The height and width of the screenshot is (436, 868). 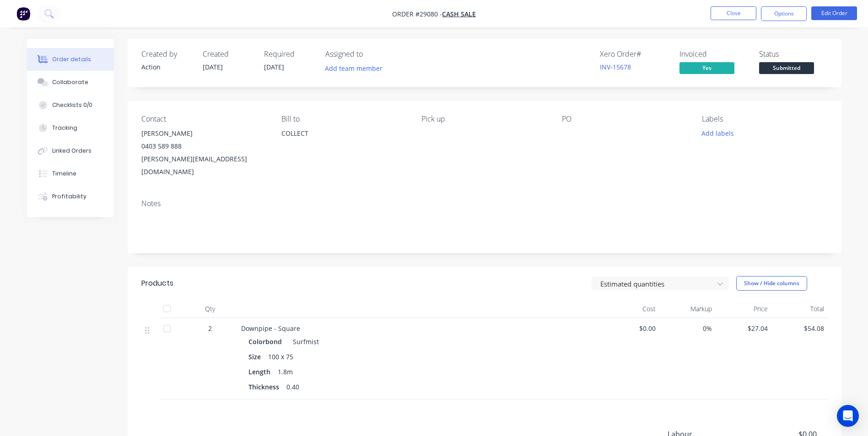 I want to click on span: Submitted, so click(x=787, y=68).